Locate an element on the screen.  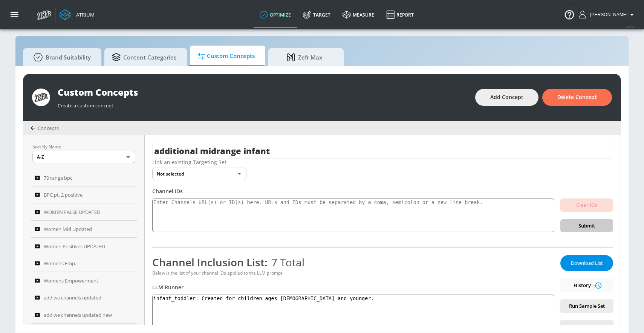
div: A-Z is located at coordinates (84, 157).